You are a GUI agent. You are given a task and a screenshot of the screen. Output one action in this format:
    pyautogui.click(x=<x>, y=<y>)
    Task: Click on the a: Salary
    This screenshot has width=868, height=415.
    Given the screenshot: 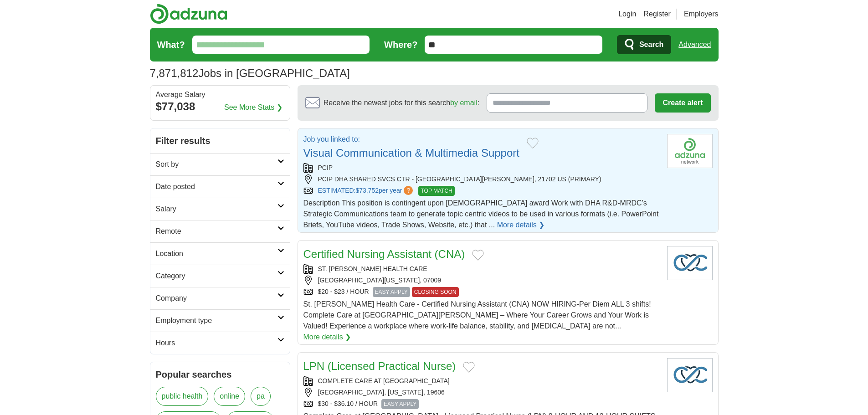 What is the action you would take?
    pyautogui.click(x=220, y=209)
    